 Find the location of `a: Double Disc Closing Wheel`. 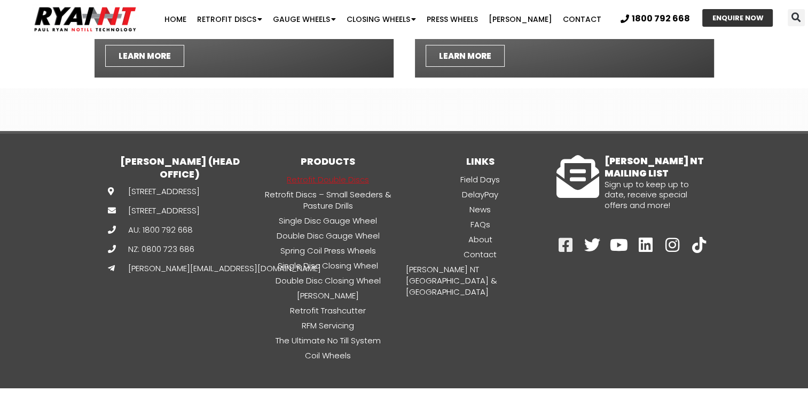

a: Double Disc Closing Wheel is located at coordinates (328, 280).